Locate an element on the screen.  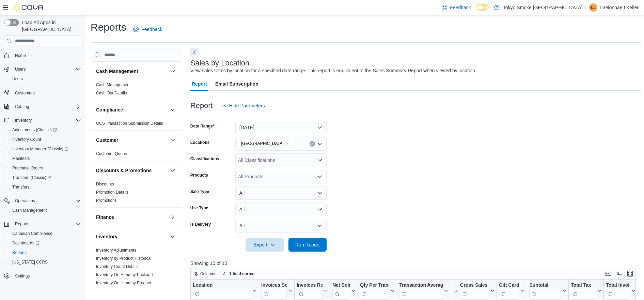
h3: Finance is located at coordinates (105, 217).